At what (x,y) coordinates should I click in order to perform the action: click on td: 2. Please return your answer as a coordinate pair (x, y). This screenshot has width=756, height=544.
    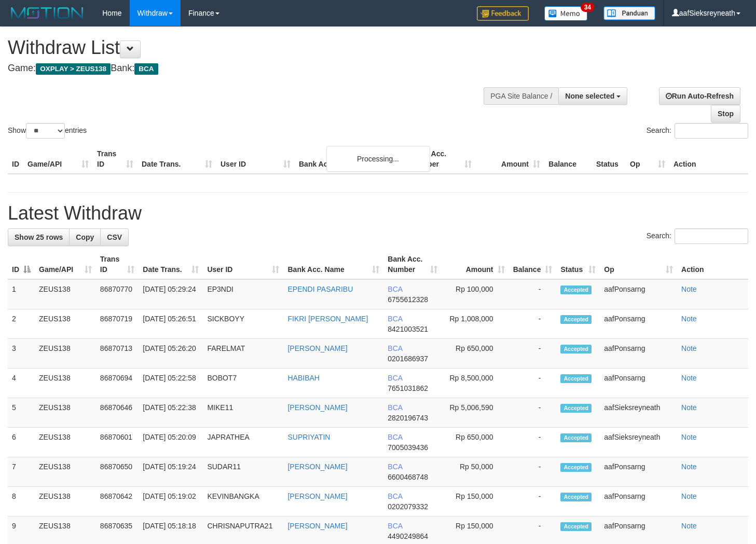
    Looking at the image, I should click on (21, 324).